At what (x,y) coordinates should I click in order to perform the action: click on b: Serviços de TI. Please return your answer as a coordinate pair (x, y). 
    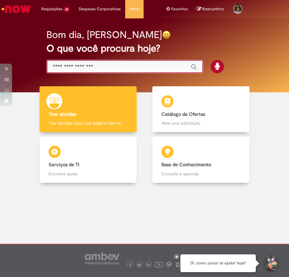
    Looking at the image, I should click on (64, 165).